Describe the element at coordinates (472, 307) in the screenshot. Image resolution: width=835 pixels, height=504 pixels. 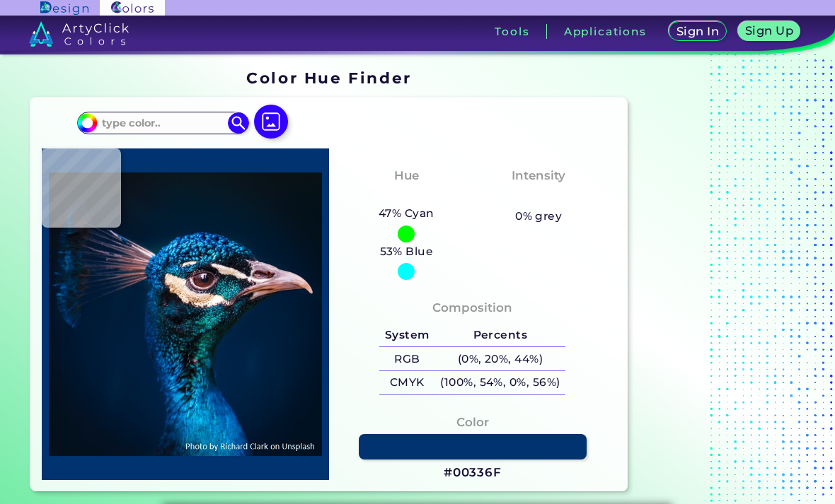
I see `h4: Composition` at that location.